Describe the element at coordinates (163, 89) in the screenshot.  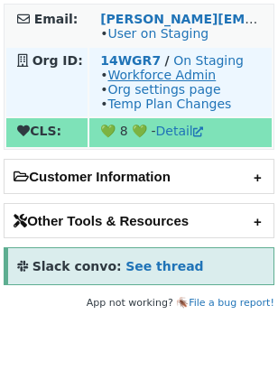
I see `a: Org settings page` at that location.